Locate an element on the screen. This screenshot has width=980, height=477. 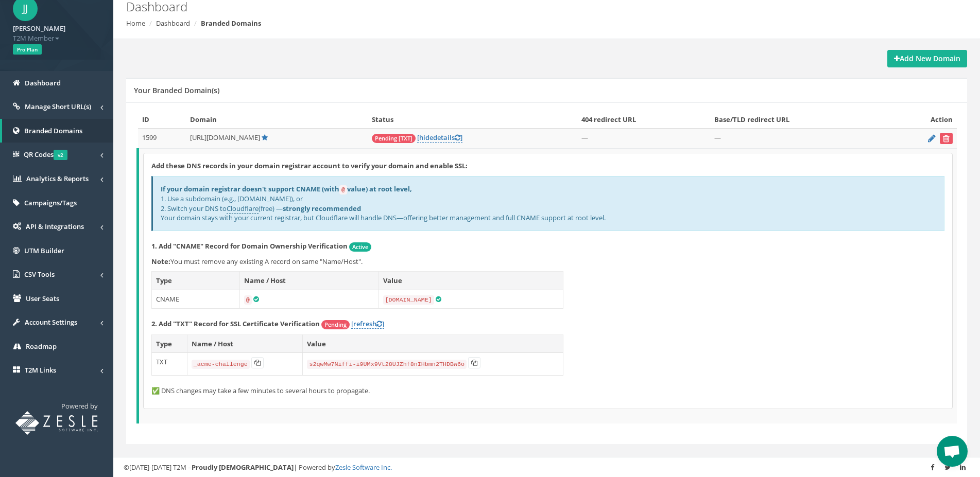
th: Status is located at coordinates (472, 119).